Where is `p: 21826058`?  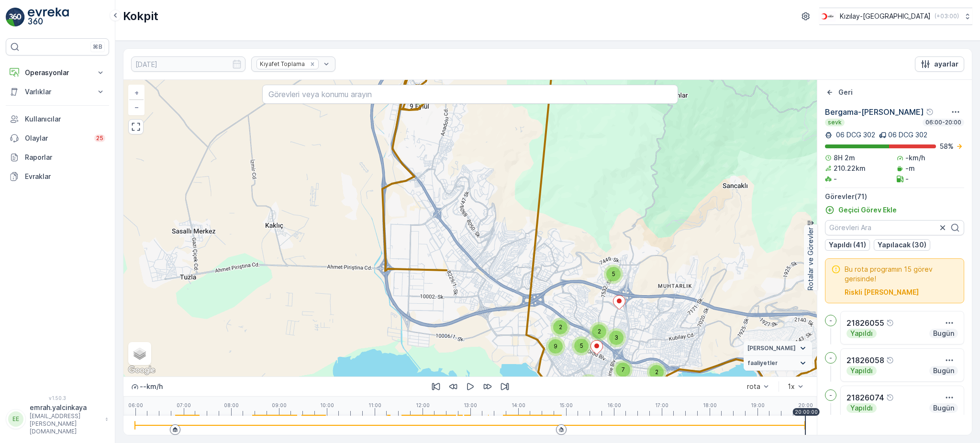 p: 21826058 is located at coordinates (865, 360).